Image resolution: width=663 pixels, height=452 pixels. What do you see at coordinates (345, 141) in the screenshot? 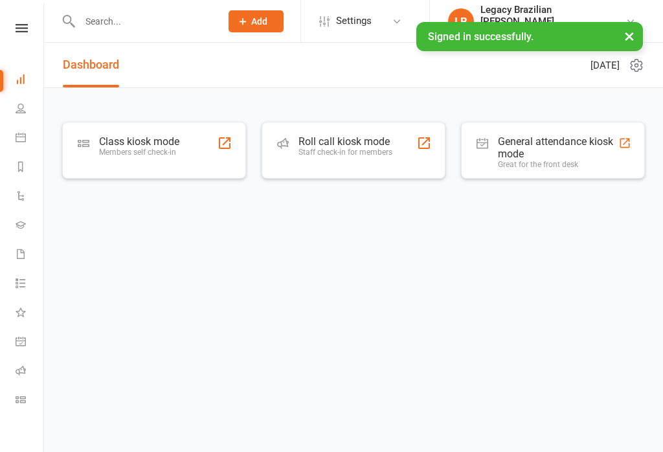
I see `div: Roll call kiosk mode` at bounding box center [345, 141].